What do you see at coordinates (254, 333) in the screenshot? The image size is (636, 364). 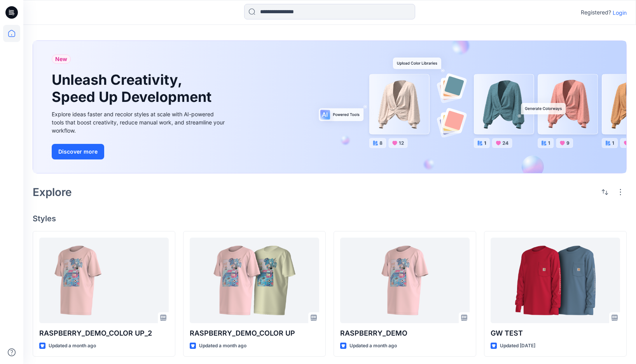 I see `p: RASPBERRY_DEMO_COLOR UP` at bounding box center [254, 333].